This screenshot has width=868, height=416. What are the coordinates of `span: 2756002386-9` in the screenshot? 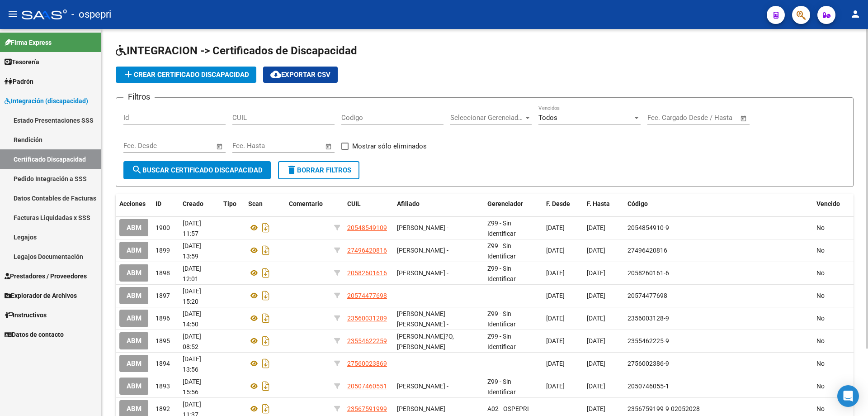 It's located at (648, 364).